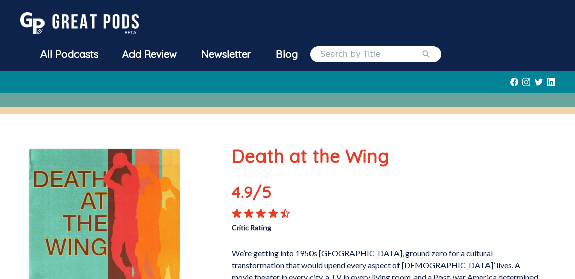 This screenshot has height=279, width=575. What do you see at coordinates (370, 54) in the screenshot?
I see `input: Search by Title` at bounding box center [370, 54].